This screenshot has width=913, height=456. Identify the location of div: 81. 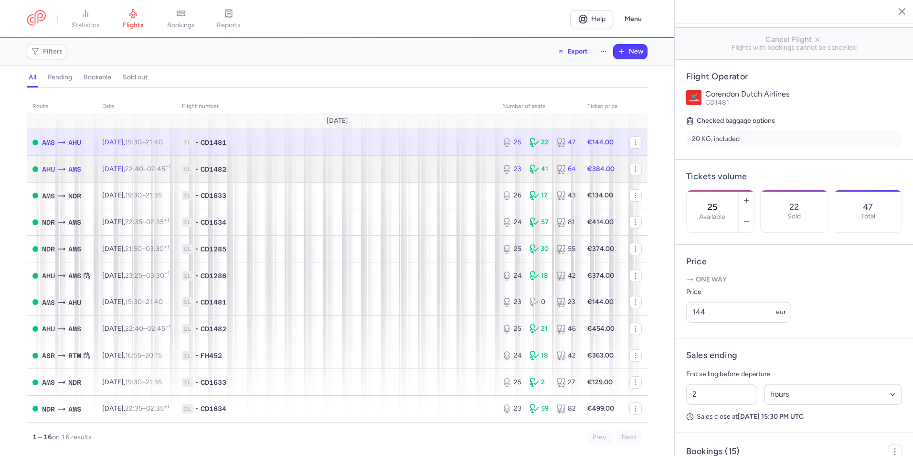
(566, 222).